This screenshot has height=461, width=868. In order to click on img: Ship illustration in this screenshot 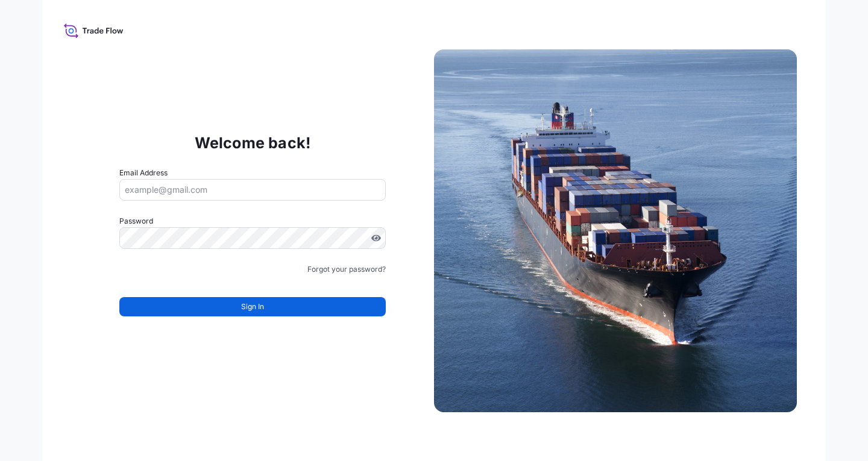, I will do `click(616, 231)`.